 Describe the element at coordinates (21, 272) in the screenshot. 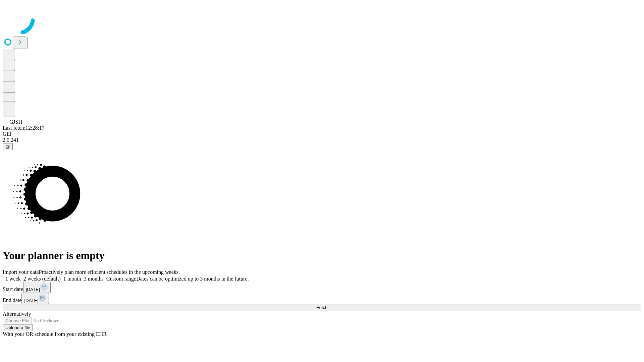

I see `span: Import your data` at that location.